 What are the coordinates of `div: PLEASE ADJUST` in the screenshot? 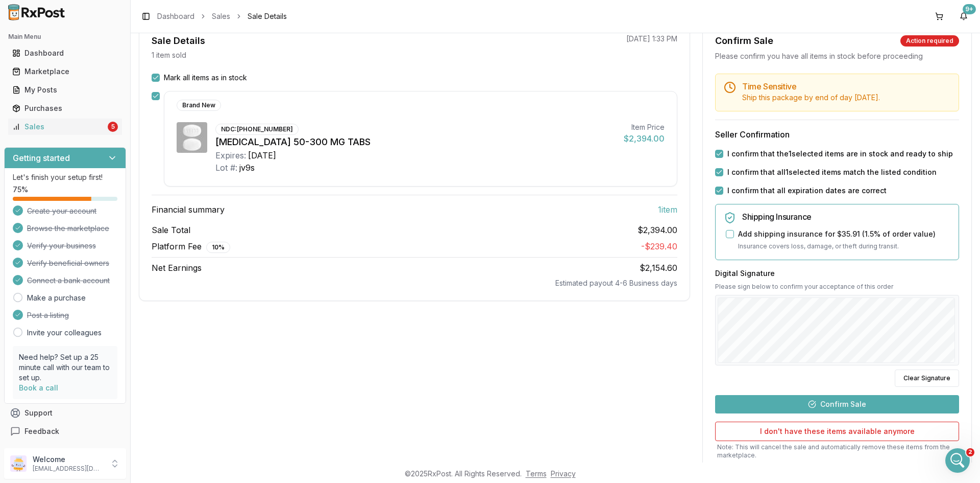 It's located at (160, 155).